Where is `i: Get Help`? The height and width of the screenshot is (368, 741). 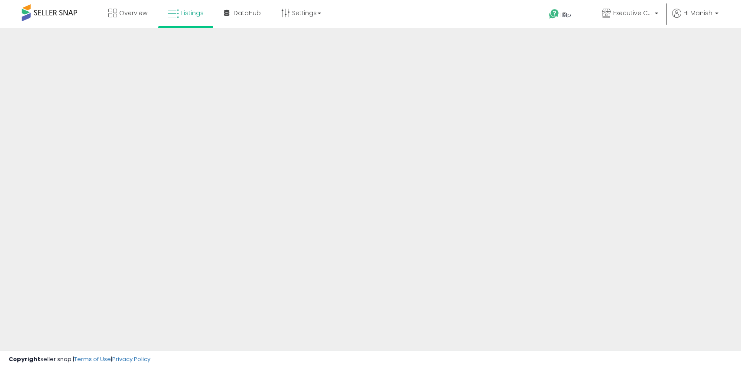 i: Get Help is located at coordinates (554, 14).